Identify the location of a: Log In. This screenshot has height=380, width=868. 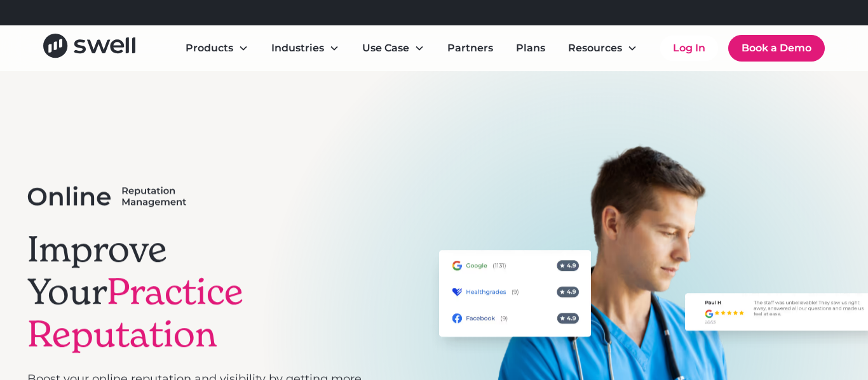
(688, 48).